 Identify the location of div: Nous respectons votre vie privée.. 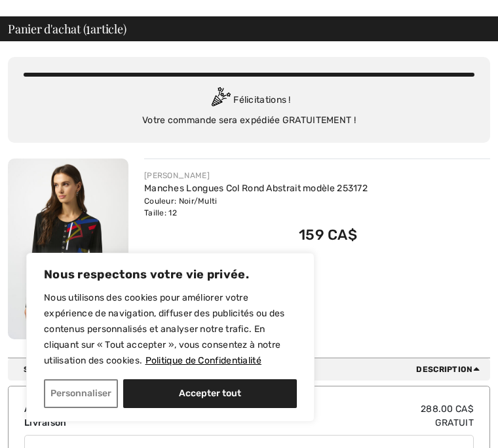
(170, 337).